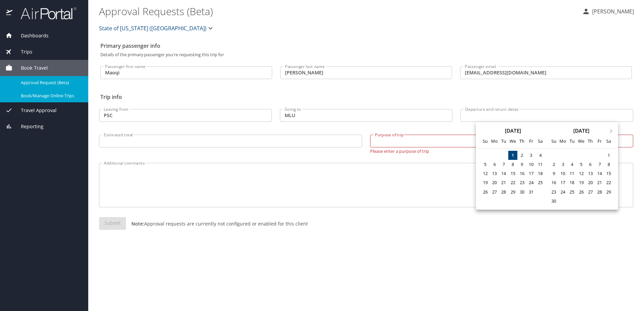 Image resolution: width=644 pixels, height=311 pixels. I want to click on div: Choose Wednesday, October 22nd, 2025, so click(513, 183).